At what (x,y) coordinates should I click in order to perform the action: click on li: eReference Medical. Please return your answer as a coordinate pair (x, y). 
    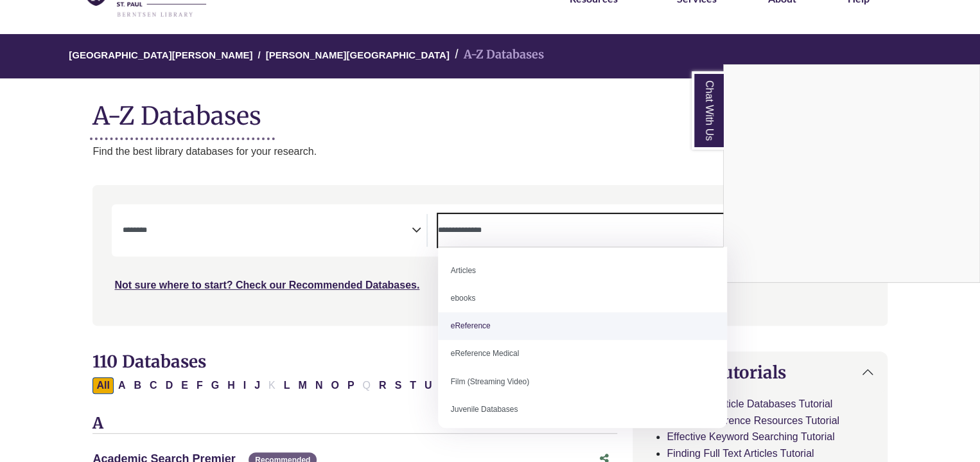
    Looking at the image, I should click on (583, 353).